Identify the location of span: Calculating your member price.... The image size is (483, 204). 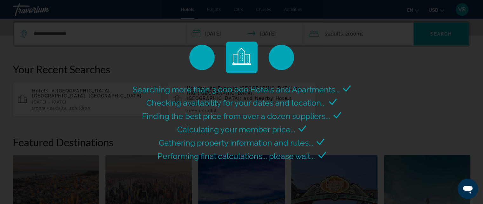
(236, 130).